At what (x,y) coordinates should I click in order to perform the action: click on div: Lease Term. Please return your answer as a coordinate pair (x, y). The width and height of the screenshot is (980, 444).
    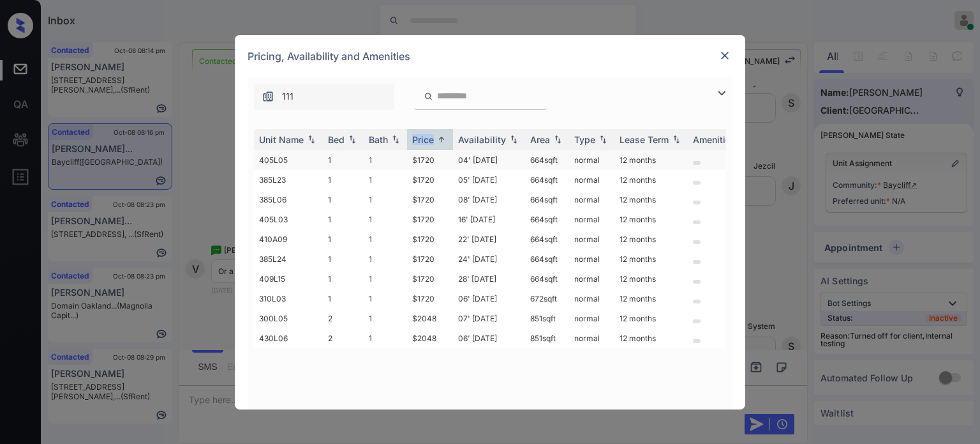
    Looking at the image, I should click on (644, 140).